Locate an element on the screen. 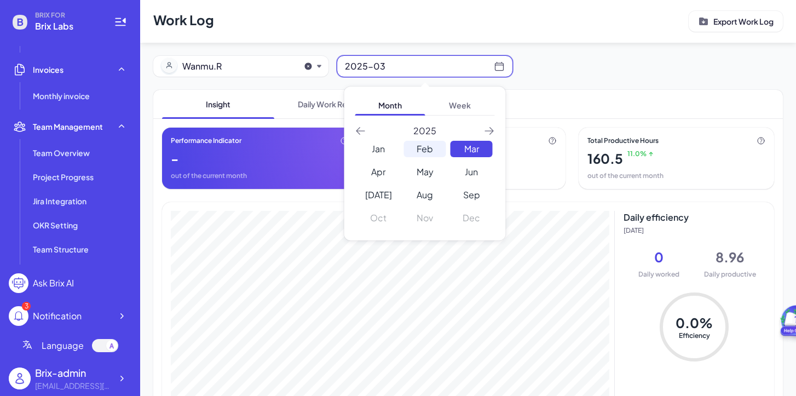 The width and height of the screenshot is (796, 396). div: Choose February 2025 is located at coordinates (425, 149).